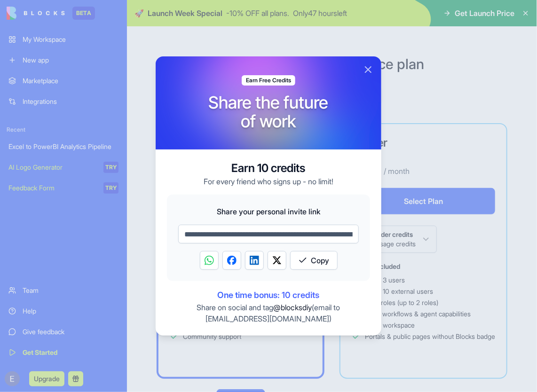  What do you see at coordinates (268, 112) in the screenshot?
I see `h1: Share the future of work` at bounding box center [268, 112].